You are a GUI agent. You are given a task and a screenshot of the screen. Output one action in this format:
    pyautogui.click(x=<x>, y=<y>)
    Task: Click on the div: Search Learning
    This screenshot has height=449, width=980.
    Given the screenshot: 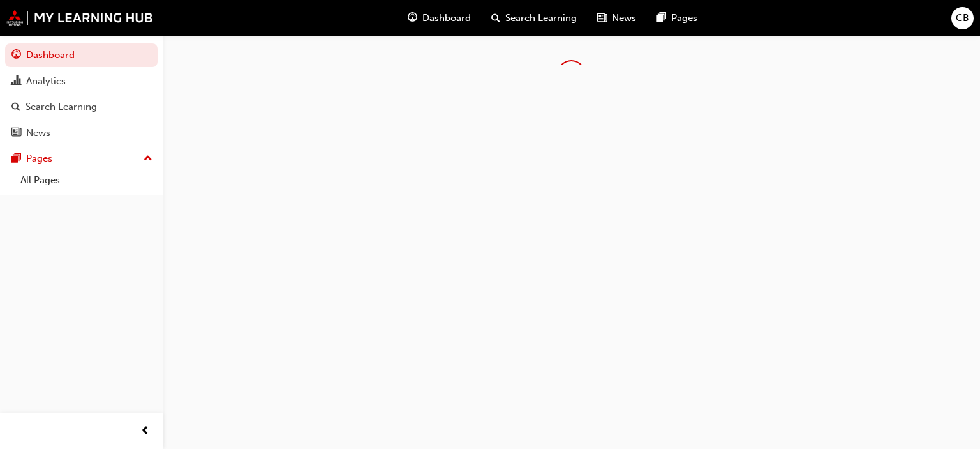 What is the action you would take?
    pyautogui.click(x=61, y=107)
    